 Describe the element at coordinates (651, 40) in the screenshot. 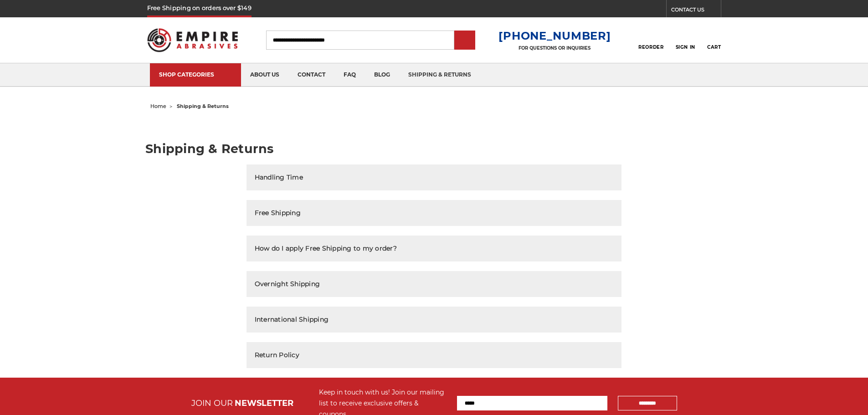

I see `a: Reorder` at that location.